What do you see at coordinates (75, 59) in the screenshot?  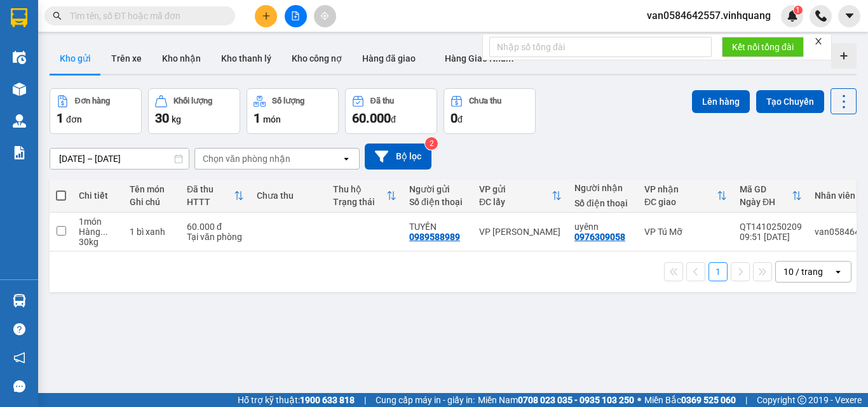 I see `button: Kho gửi` at bounding box center [75, 59].